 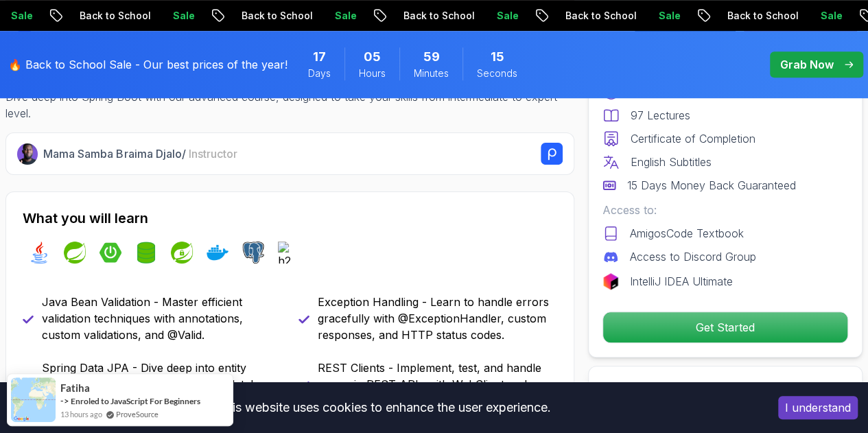 What do you see at coordinates (140, 154) in the screenshot?
I see `p: Mama Samba Braima Djalo /` at bounding box center [140, 154].